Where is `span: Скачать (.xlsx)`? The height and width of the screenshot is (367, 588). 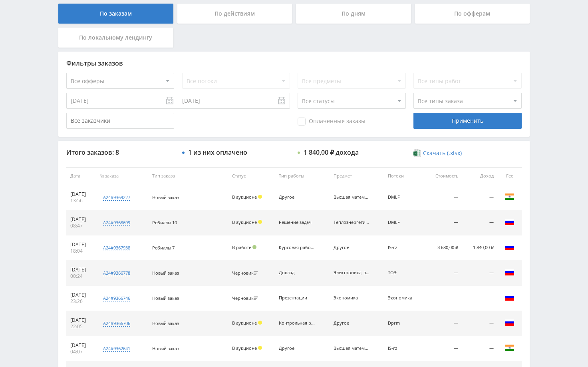
span: Скачать (.xlsx) is located at coordinates (442, 153).